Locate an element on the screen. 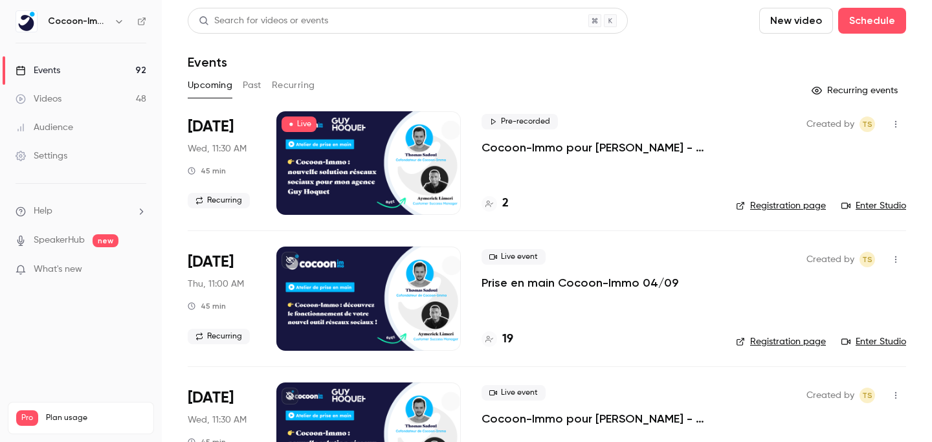  div: Sep 4 Thu, 11:00 AM (Europe/Paris) is located at coordinates (221, 298).